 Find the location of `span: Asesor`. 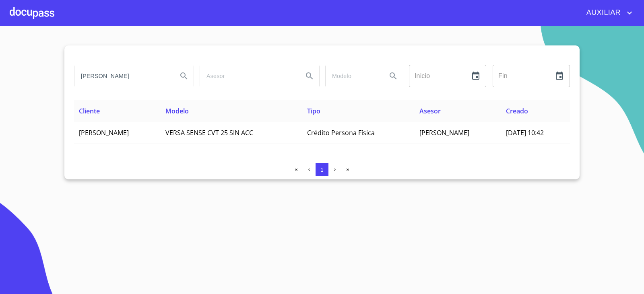

span: Asesor is located at coordinates (430, 111).